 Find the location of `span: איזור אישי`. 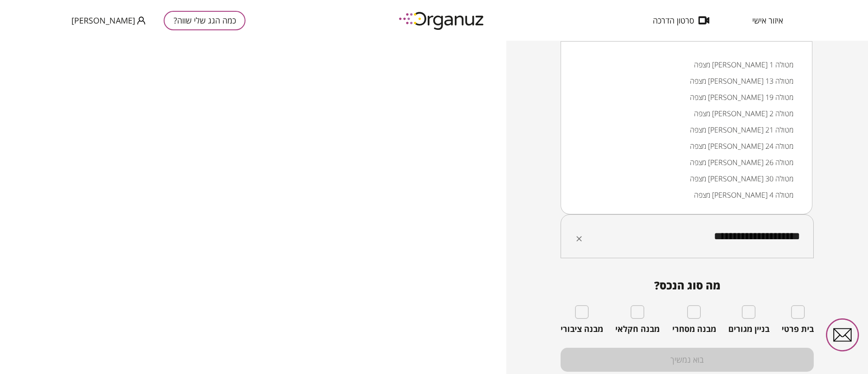

span: איזור אישי is located at coordinates (767, 20).